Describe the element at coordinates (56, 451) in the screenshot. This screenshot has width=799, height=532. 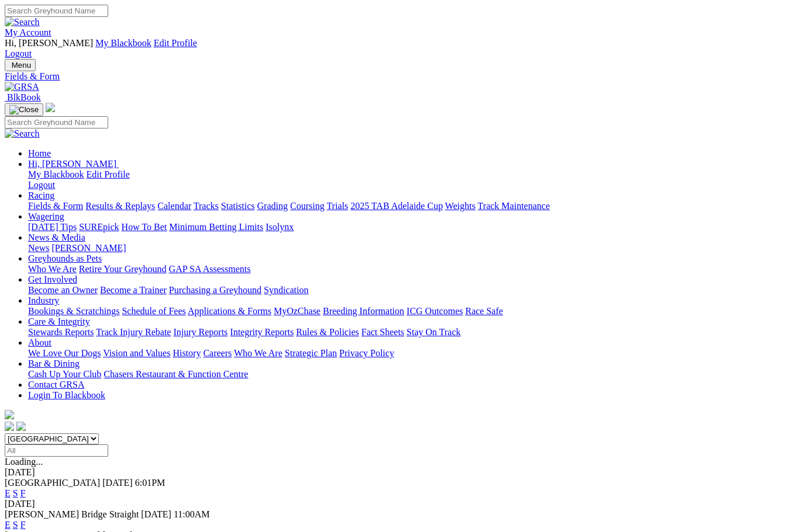
I see `input: Select date` at that location.